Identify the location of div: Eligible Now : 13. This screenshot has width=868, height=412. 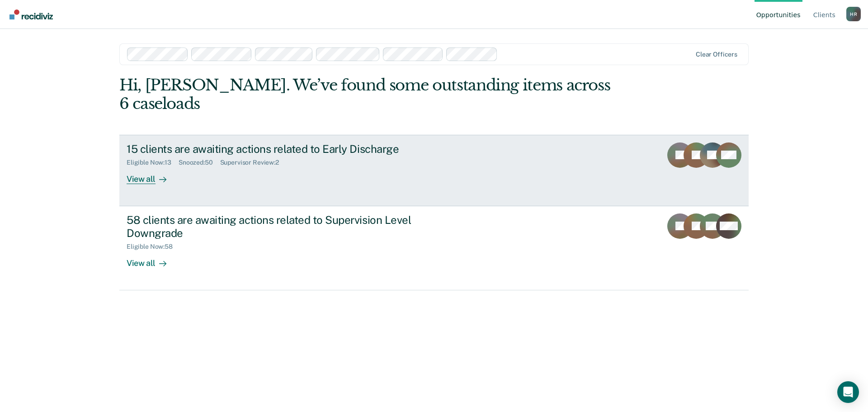
(152, 163).